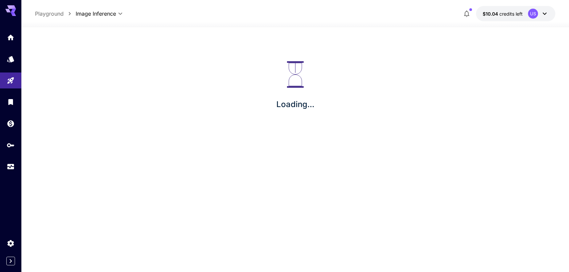 This screenshot has width=569, height=272. What do you see at coordinates (11, 59) in the screenshot?
I see `div: Models` at bounding box center [11, 59].